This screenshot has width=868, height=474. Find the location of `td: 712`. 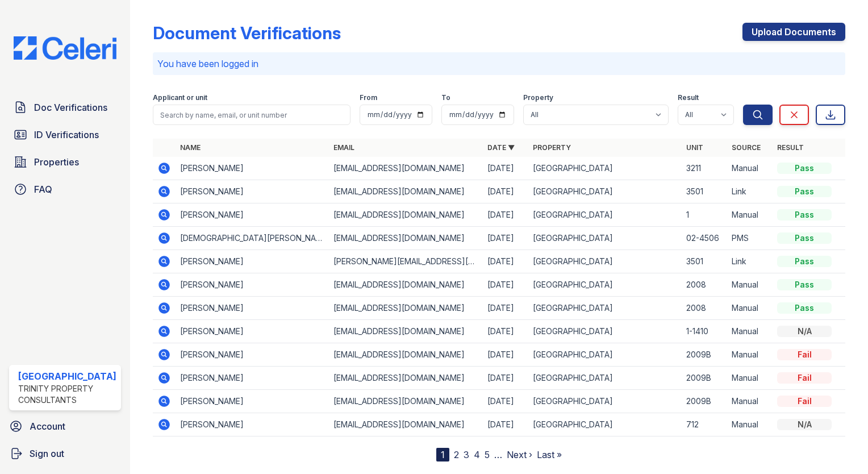

td: 712 is located at coordinates (705, 425).